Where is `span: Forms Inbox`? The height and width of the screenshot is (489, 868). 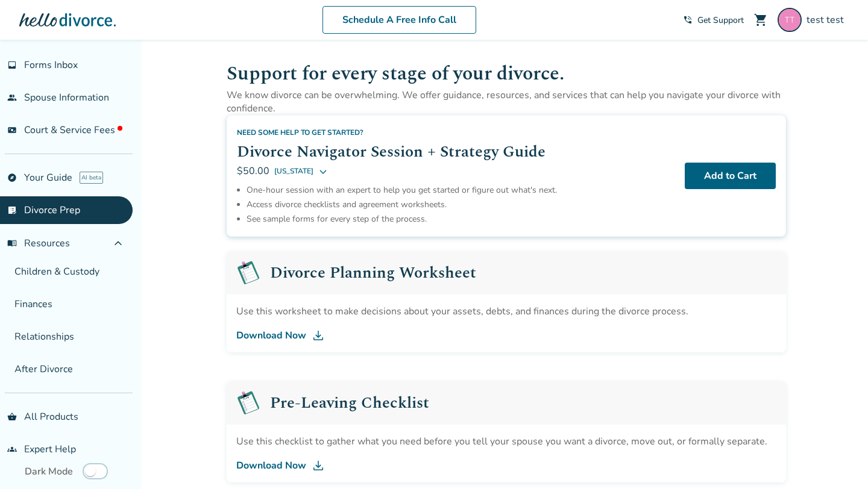
span: Forms Inbox is located at coordinates (51, 65).